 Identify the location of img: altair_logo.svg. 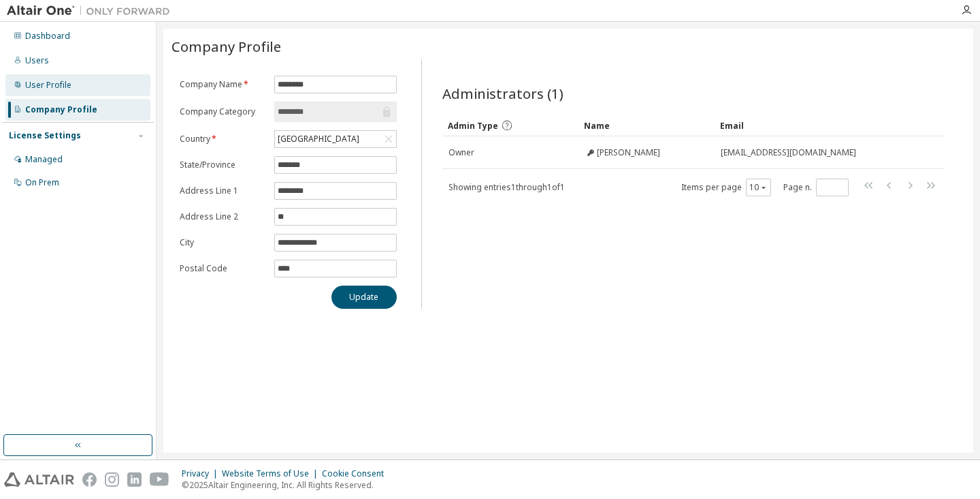
(39, 479).